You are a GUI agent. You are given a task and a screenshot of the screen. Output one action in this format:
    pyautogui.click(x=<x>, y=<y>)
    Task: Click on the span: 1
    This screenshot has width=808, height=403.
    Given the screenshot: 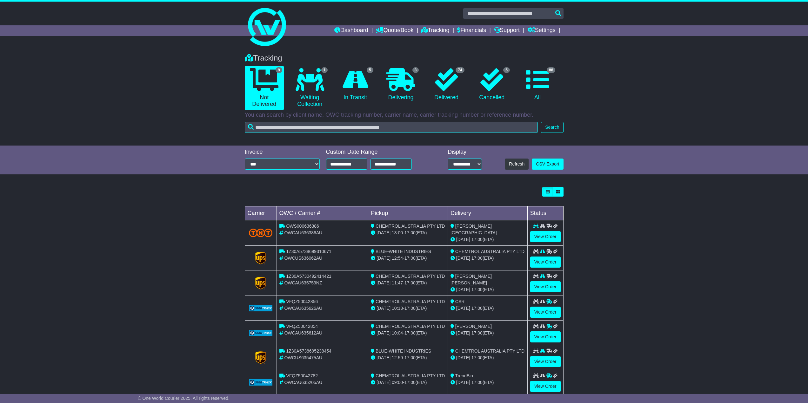 What is the action you would take?
    pyautogui.click(x=324, y=70)
    